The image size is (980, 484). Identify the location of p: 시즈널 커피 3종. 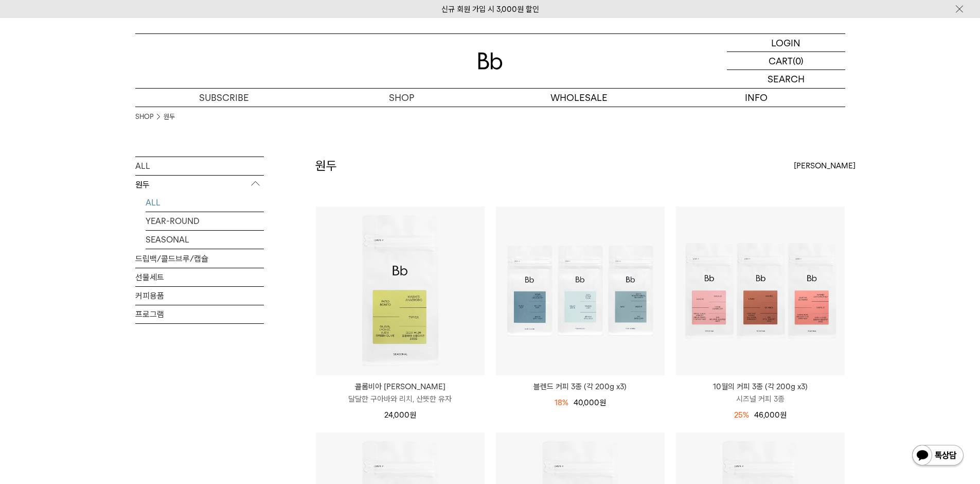
(761, 399).